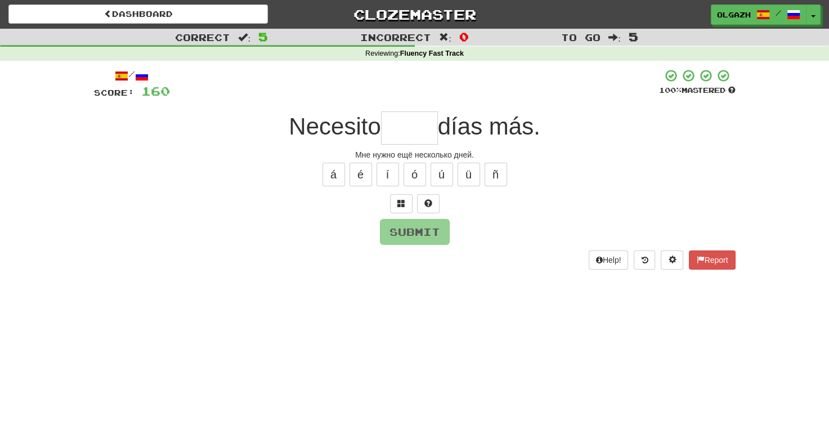  What do you see at coordinates (496, 174) in the screenshot?
I see `button: ñ` at bounding box center [496, 174].